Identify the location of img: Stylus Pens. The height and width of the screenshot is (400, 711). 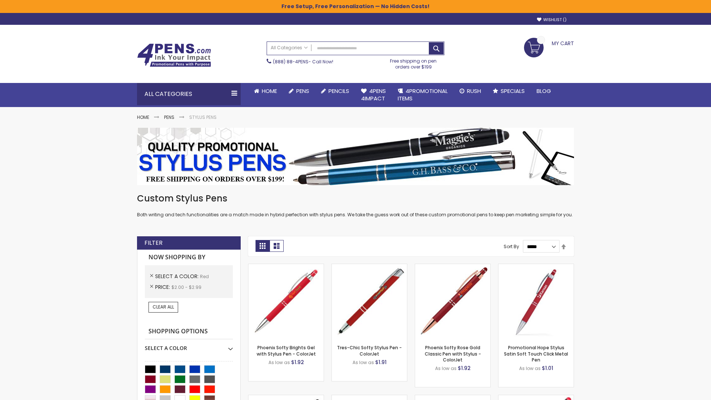
(356, 156).